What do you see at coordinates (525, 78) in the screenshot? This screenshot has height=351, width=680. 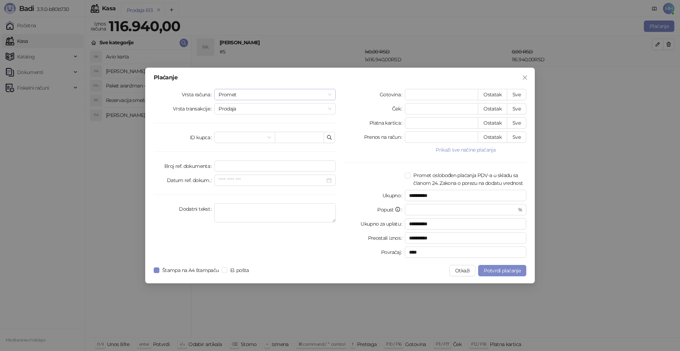 I see `span: close` at bounding box center [525, 78].